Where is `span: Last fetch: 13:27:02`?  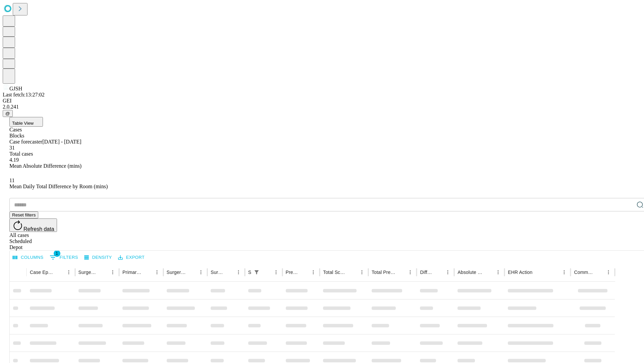 span: Last fetch: 13:27:02 is located at coordinates (24, 94).